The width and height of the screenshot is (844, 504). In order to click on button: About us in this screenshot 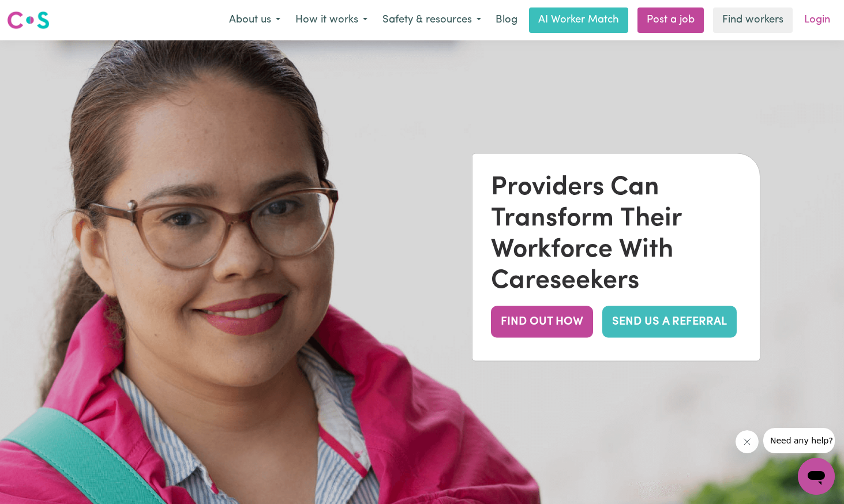, I will do `click(254, 21)`.